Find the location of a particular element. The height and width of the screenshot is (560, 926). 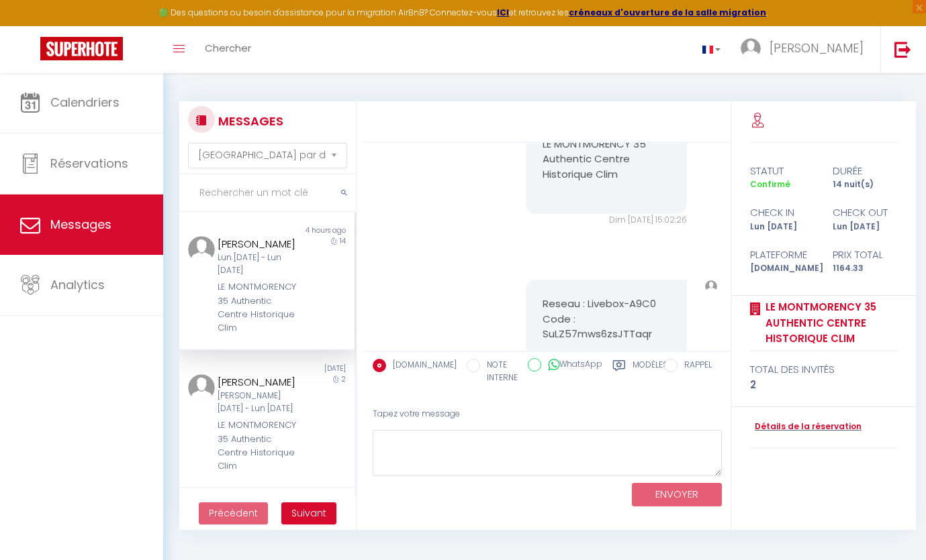

input: Rechercher un mot clé is located at coordinates (267, 193).